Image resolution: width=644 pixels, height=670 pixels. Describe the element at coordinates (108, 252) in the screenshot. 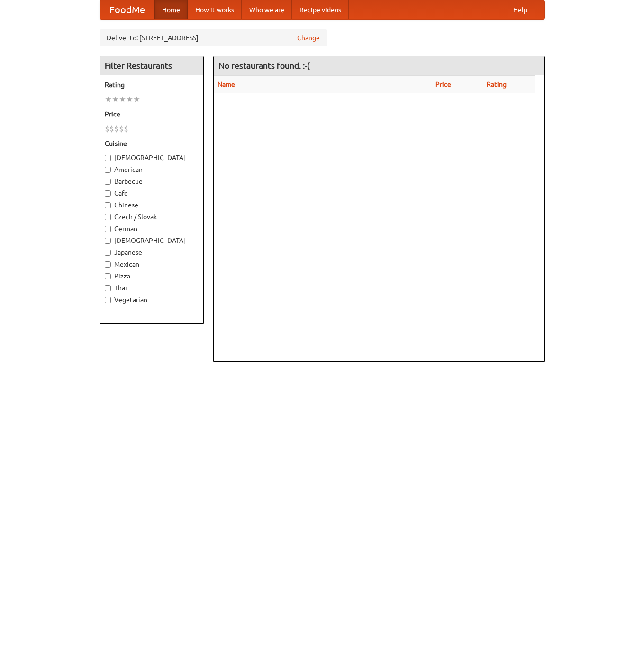

I see `input: Japanese` at that location.